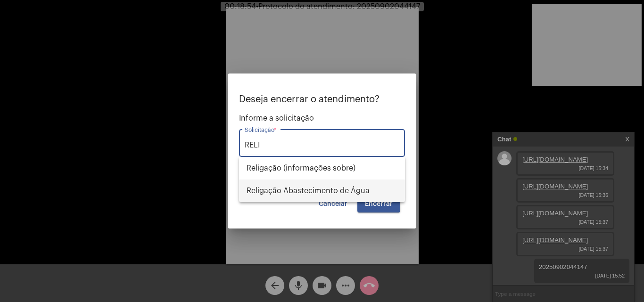 Image resolution: width=644 pixels, height=302 pixels. I want to click on span: Religação Abastecimento de Água, so click(322, 191).